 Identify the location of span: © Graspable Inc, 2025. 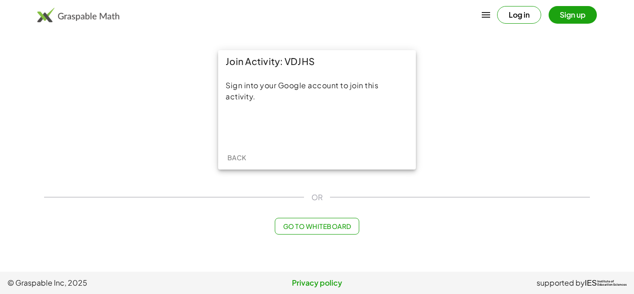
(110, 283).